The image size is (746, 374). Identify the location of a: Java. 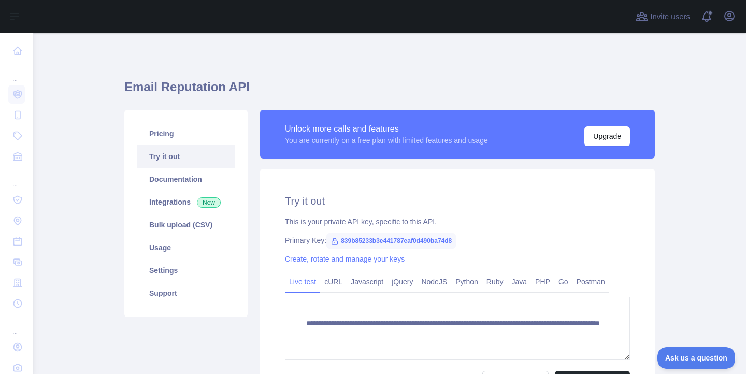
(520, 282).